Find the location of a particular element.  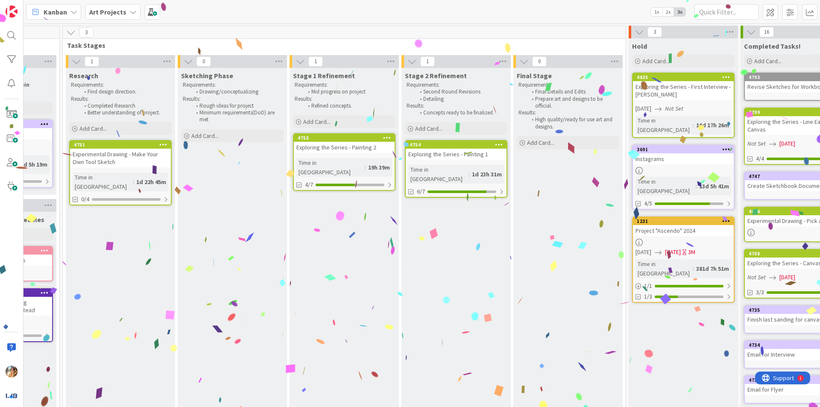

span: 3/3 is located at coordinates (760, 292).